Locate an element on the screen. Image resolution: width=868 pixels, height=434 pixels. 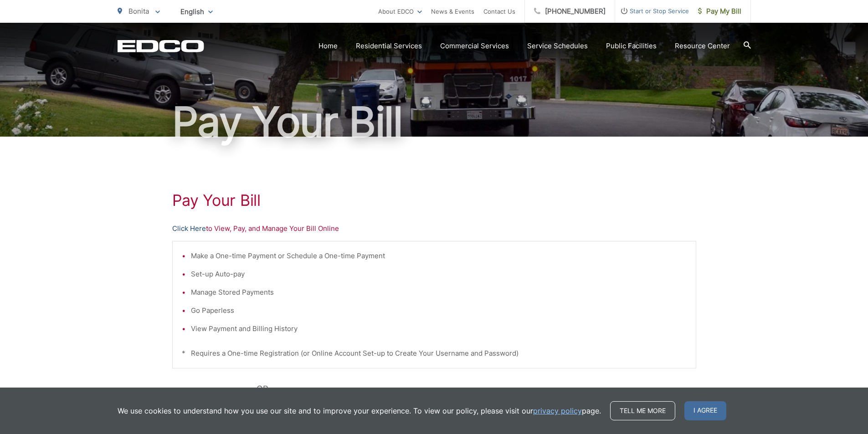
a: About EDCO is located at coordinates (400, 12).